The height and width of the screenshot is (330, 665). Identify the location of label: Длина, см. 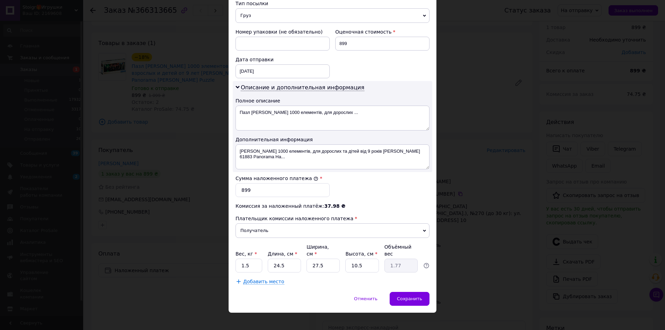
(282, 254).